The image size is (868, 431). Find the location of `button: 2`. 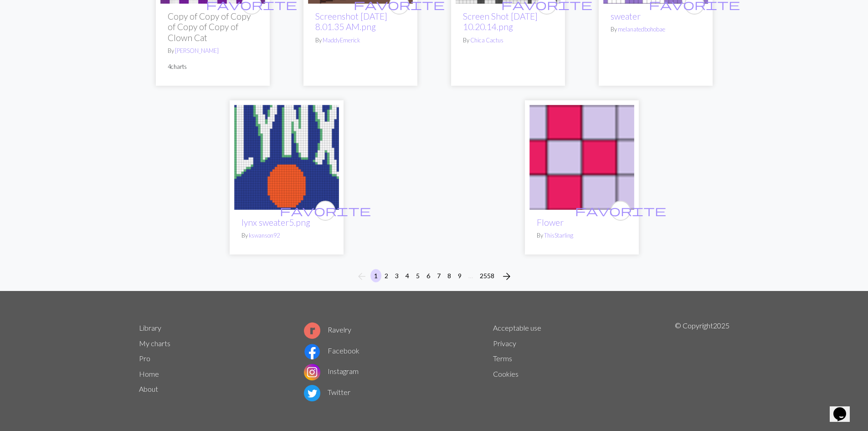

button: 2 is located at coordinates (386, 276).